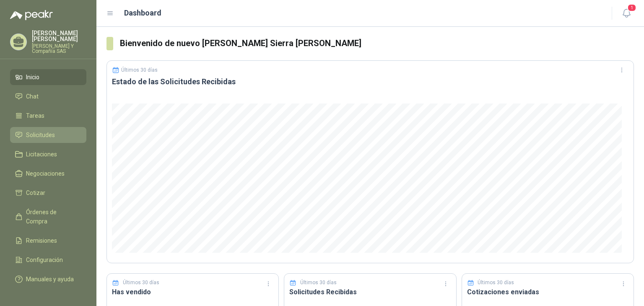 The width and height of the screenshot is (644, 306). What do you see at coordinates (632, 8) in the screenshot?
I see `span: 1` at bounding box center [632, 8].